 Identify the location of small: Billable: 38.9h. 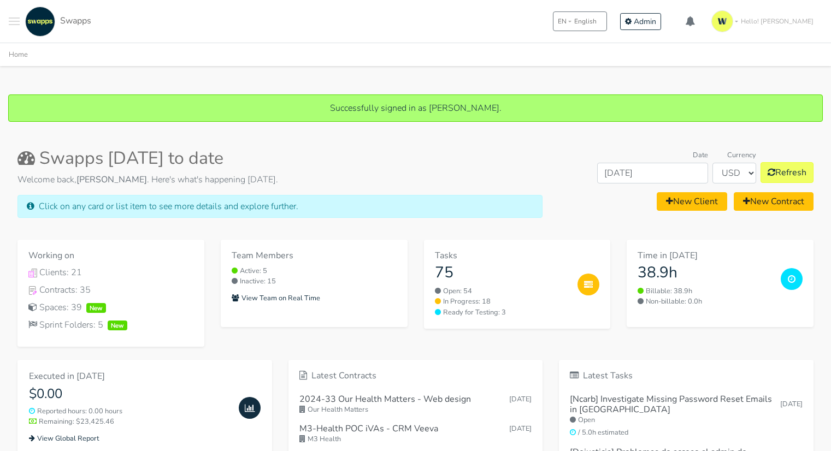
(704, 291).